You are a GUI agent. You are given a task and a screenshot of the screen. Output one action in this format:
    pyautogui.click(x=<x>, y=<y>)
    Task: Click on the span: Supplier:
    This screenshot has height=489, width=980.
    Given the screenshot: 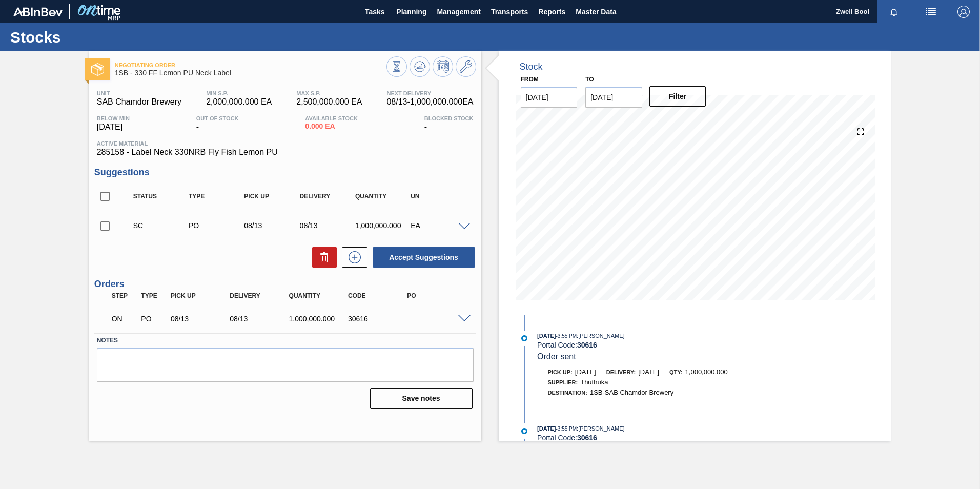 What is the action you would take?
    pyautogui.click(x=563, y=383)
    